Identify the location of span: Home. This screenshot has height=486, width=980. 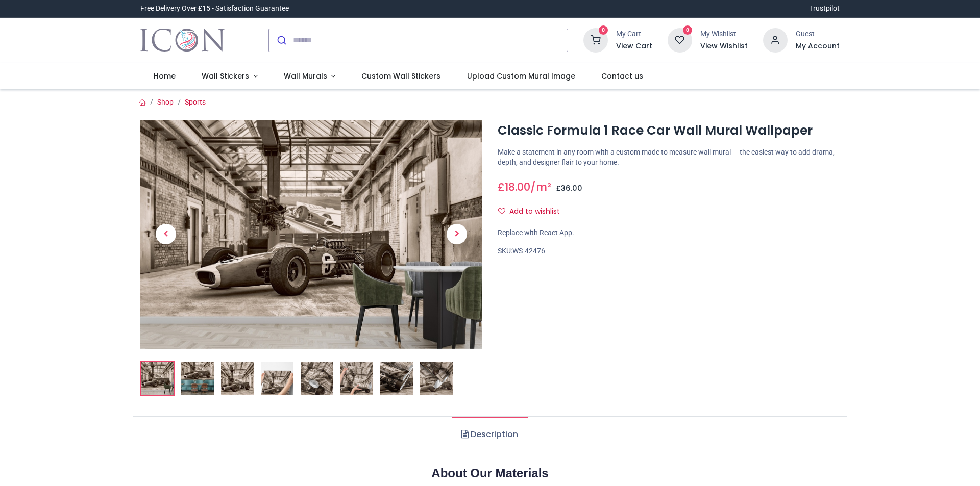
(164, 76).